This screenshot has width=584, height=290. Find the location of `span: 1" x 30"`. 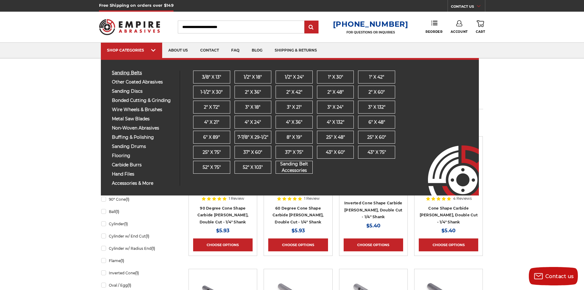

span: 1" x 30" is located at coordinates (335, 77).